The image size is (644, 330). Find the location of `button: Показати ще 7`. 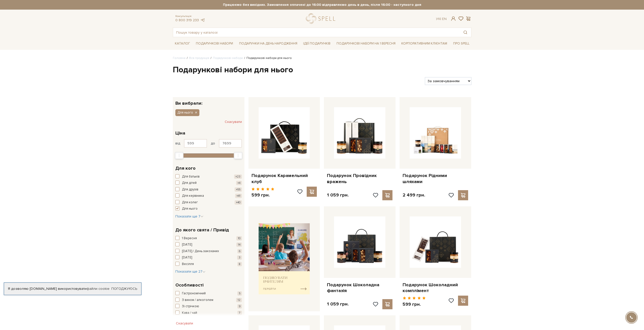

button: Показати ще 7 is located at coordinates (189, 216).